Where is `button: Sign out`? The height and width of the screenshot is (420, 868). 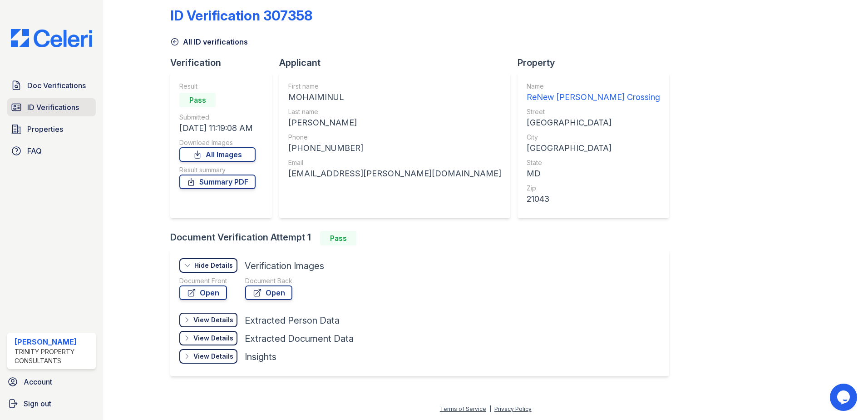
button: Sign out is located at coordinates (51, 403).